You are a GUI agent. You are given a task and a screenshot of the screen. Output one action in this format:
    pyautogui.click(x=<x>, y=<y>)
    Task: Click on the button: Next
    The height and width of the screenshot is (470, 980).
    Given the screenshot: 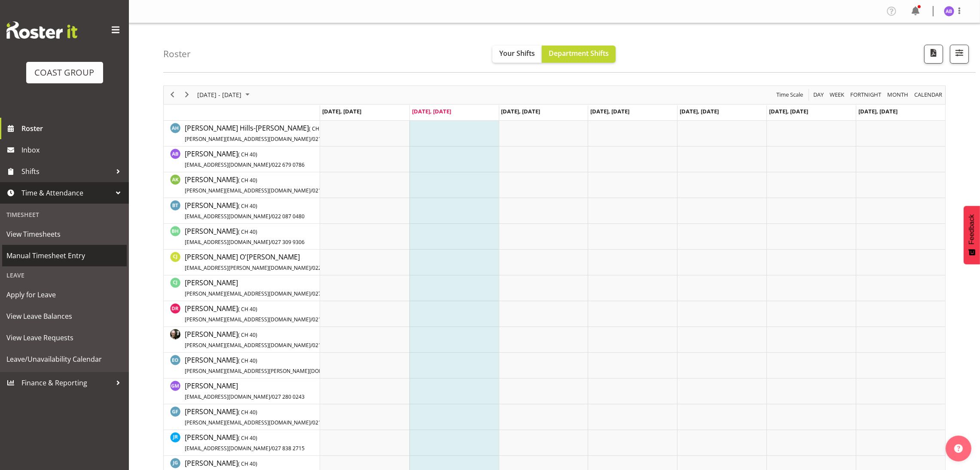 What is the action you would take?
    pyautogui.click(x=187, y=95)
    